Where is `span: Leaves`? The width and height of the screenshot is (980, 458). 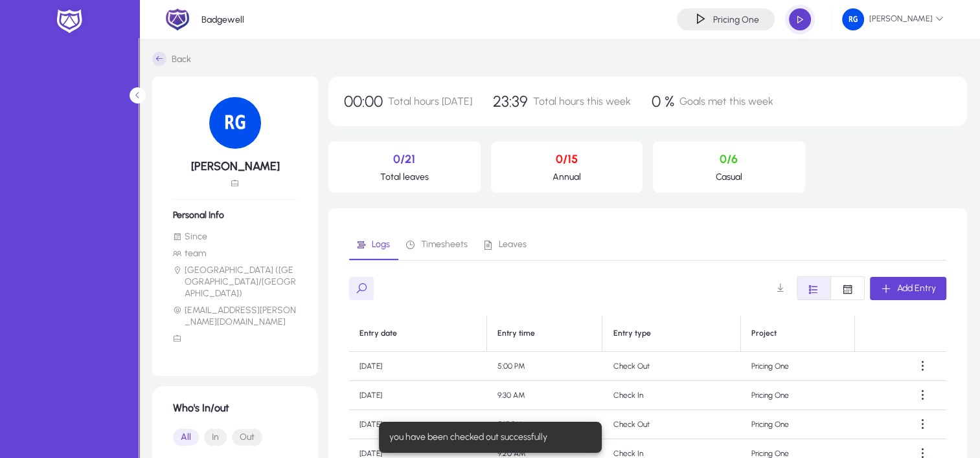
span: Leaves is located at coordinates (512, 245).